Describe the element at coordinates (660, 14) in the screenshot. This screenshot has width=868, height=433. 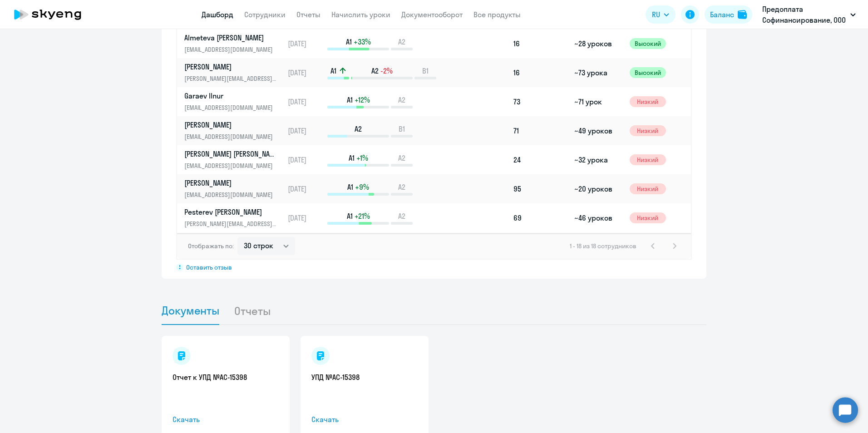
I see `button: RU` at that location.